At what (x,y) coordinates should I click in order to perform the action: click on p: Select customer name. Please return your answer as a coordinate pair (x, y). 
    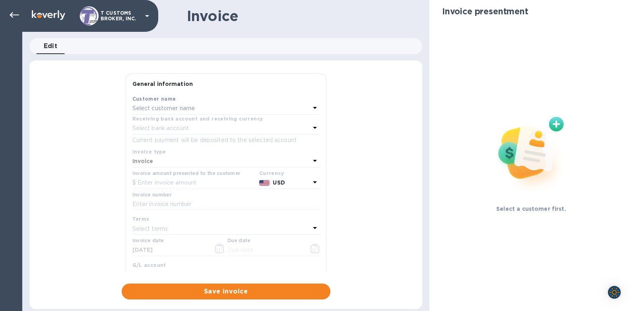
    Looking at the image, I should click on (164, 108).